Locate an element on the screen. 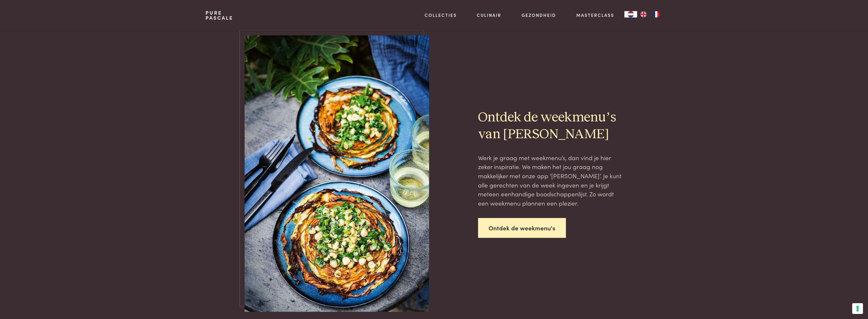  a: PurePascale is located at coordinates (219, 15).